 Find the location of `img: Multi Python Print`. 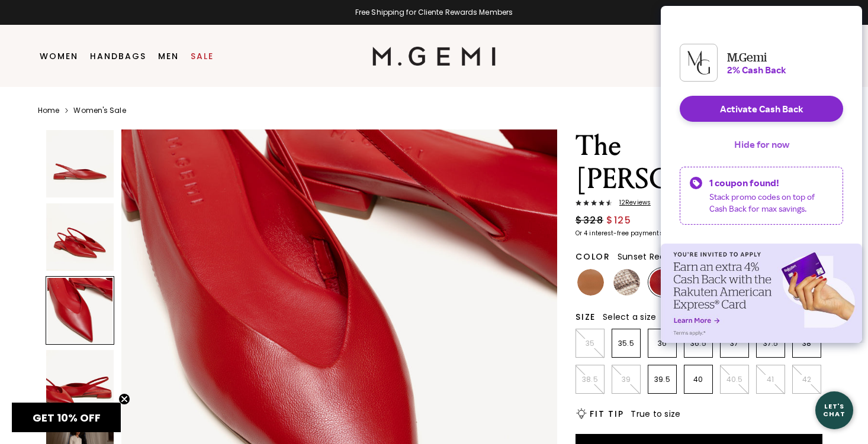

img: Multi Python Print is located at coordinates (626, 282).